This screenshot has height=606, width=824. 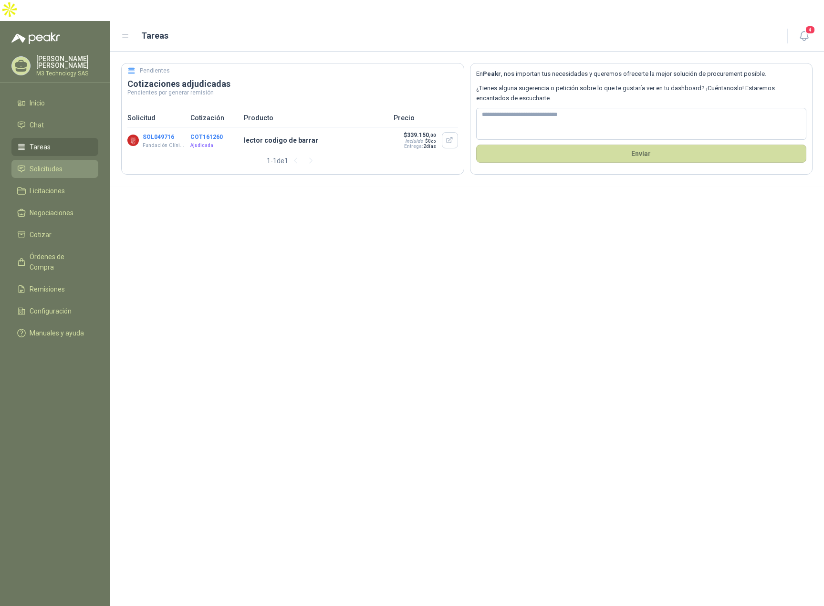 I want to click on a: Inicio, so click(x=55, y=103).